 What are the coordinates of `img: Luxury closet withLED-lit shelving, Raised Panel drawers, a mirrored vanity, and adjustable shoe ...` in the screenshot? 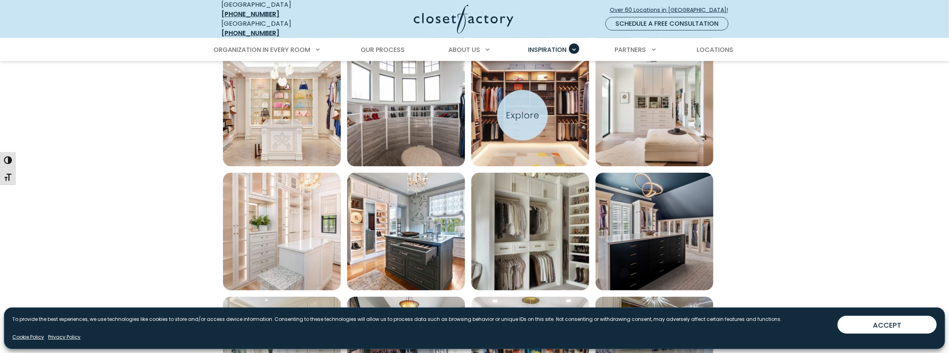 It's located at (282, 232).